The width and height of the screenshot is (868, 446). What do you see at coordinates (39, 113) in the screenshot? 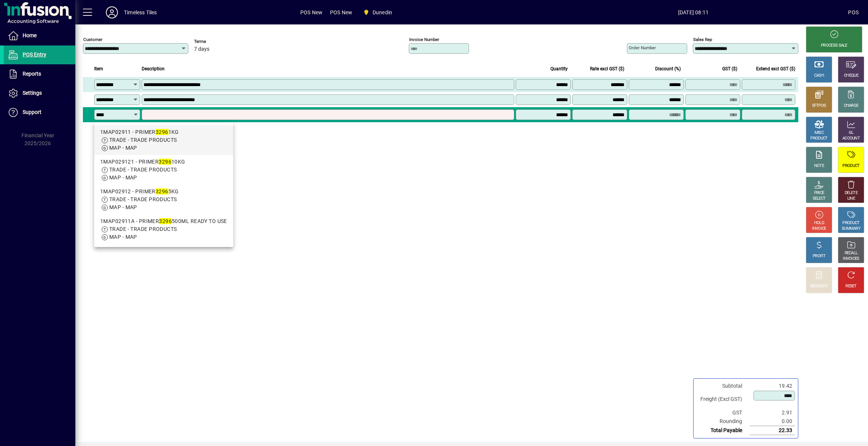
I see `a: Support` at bounding box center [39, 113].